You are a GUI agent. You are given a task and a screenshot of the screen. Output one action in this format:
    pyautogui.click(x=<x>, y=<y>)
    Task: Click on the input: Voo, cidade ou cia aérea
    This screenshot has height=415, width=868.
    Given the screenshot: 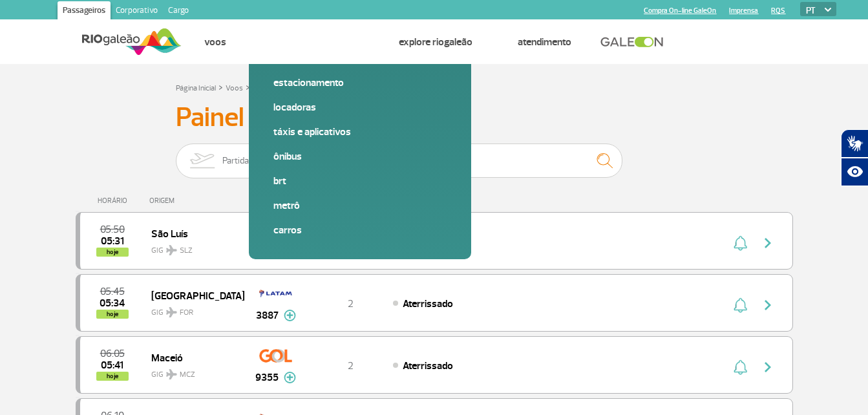 What is the action you would take?
    pyautogui.click(x=493, y=161)
    